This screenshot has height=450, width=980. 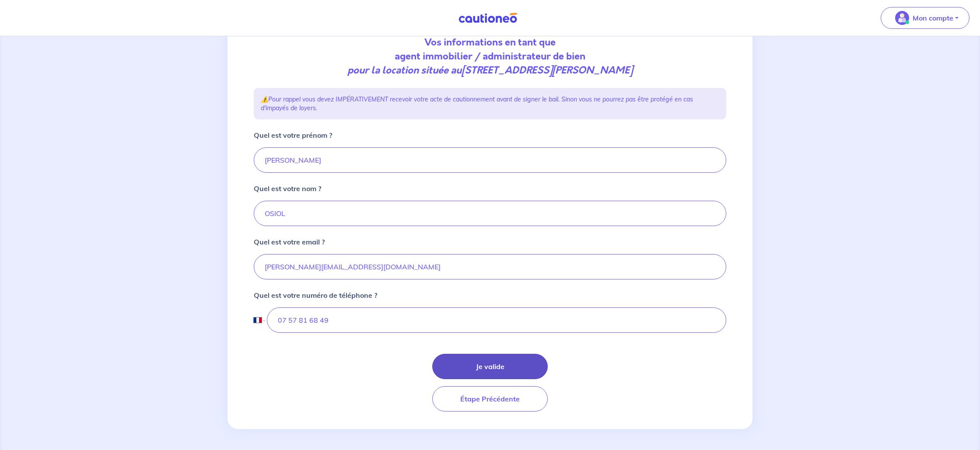 I want to click on input: Daniel, so click(x=490, y=160).